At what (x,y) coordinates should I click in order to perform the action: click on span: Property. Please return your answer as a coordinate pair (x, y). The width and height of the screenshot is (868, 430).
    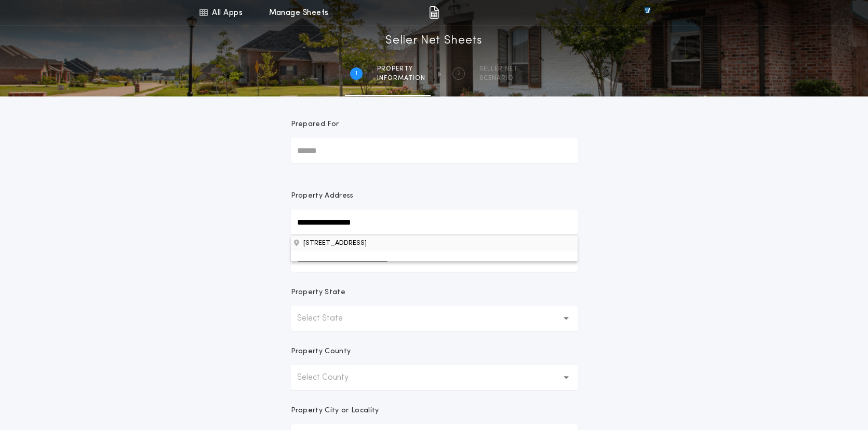
    Looking at the image, I should click on (401, 69).